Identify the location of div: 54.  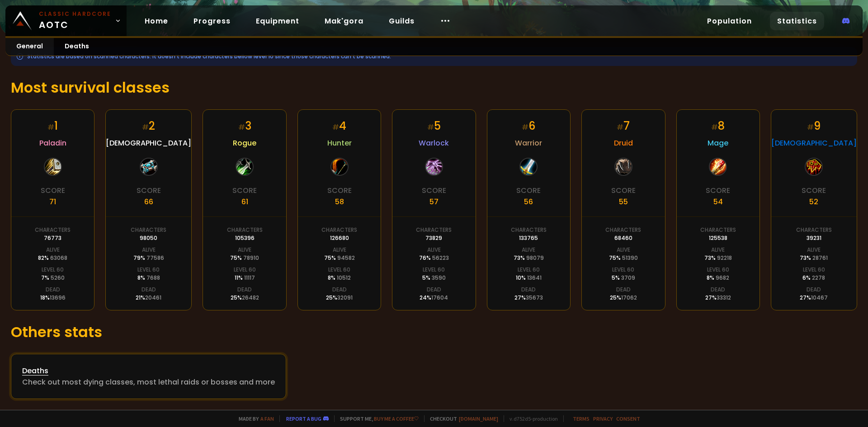
(718, 201).